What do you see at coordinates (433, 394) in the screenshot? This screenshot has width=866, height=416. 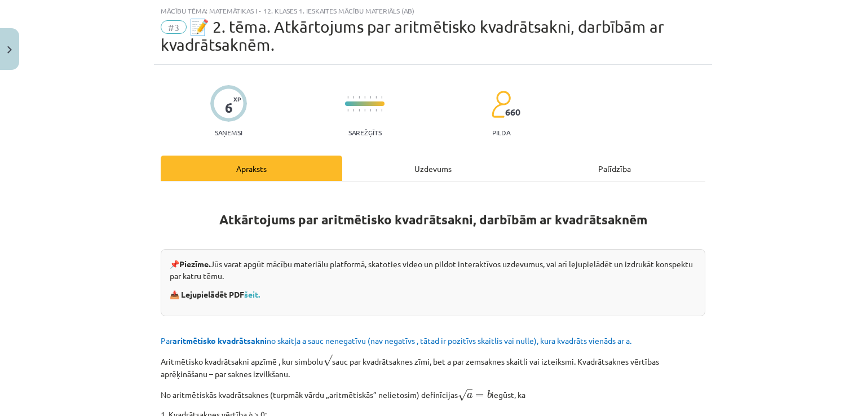 I see `p: No aritmētiskās kvadrātsaknes (turpmāk vārdu „aritmētiskās” nelietosim) definīcijas iegūst, ka` at bounding box center [433, 394].